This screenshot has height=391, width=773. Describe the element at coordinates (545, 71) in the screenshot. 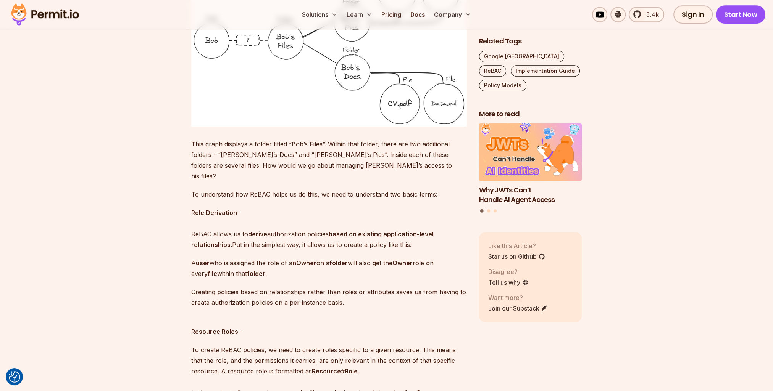

I see `a: Implementation Guide` at that location.